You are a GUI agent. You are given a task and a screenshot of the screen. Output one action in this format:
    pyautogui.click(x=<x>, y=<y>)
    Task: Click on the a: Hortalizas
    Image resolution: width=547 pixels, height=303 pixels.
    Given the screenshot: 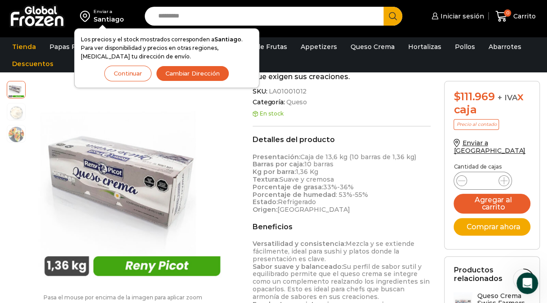 What is the action you would take?
    pyautogui.click(x=425, y=47)
    